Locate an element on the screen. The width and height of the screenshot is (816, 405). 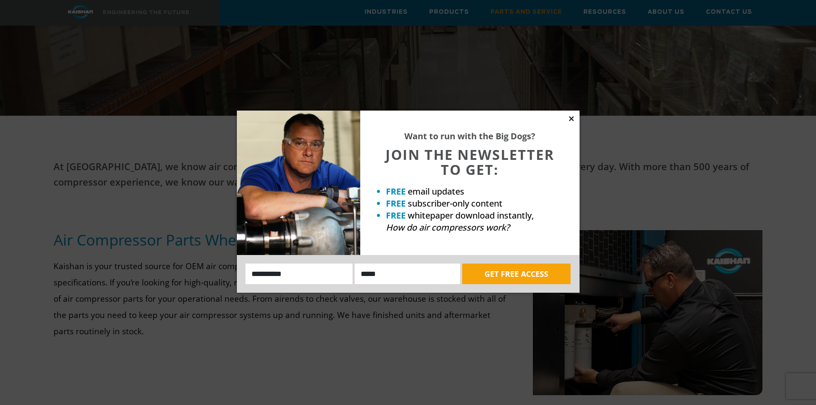
span: whitepaper download instantly, is located at coordinates (471, 215).